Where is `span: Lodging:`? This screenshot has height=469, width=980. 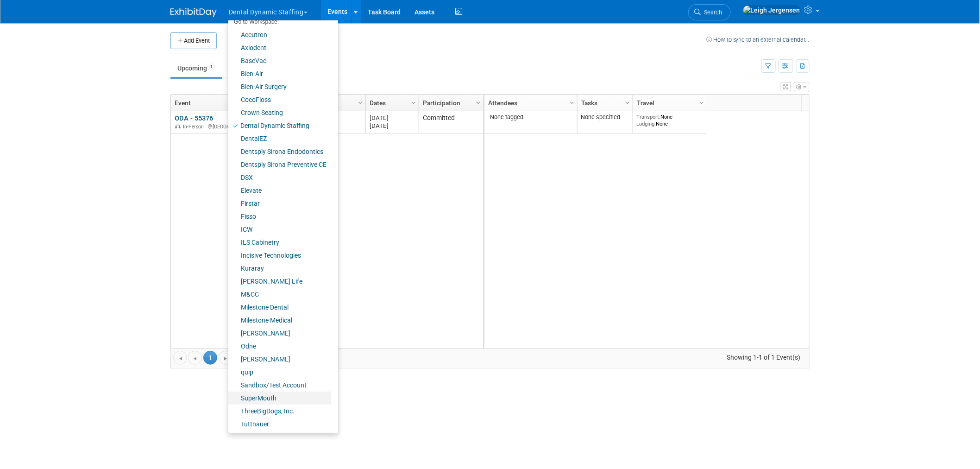 span: Lodging: is located at coordinates (647, 123).